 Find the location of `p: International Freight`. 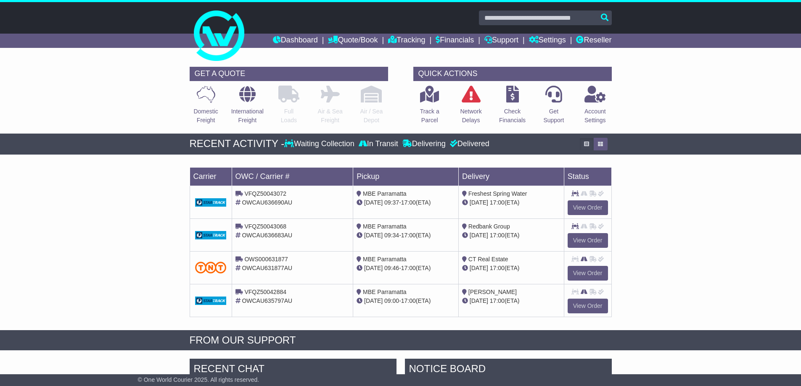

p: International Freight is located at coordinates (247, 116).